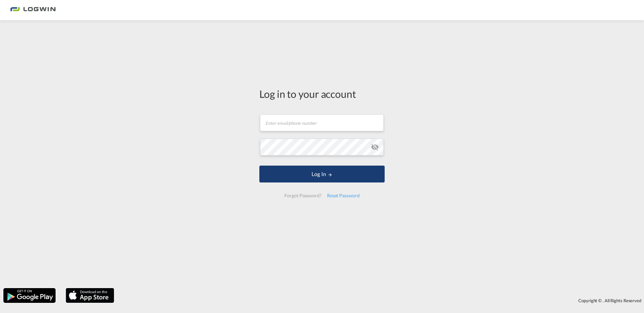 This screenshot has width=644, height=313. I want to click on md-icon: icon-eye-off, so click(375, 147).